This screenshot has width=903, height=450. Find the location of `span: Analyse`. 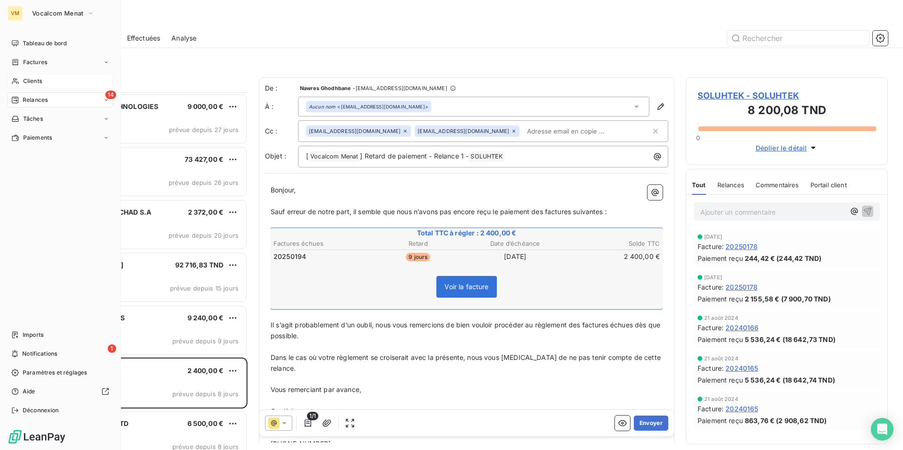

span: Analyse is located at coordinates (184, 38).